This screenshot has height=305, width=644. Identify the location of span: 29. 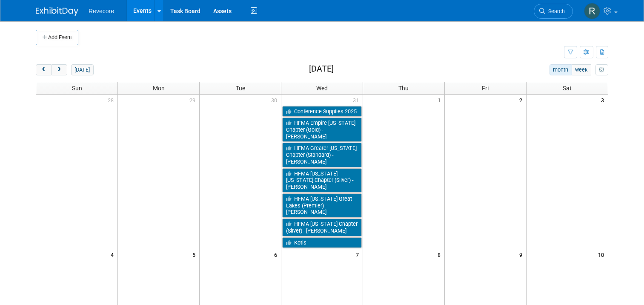
(194, 100).